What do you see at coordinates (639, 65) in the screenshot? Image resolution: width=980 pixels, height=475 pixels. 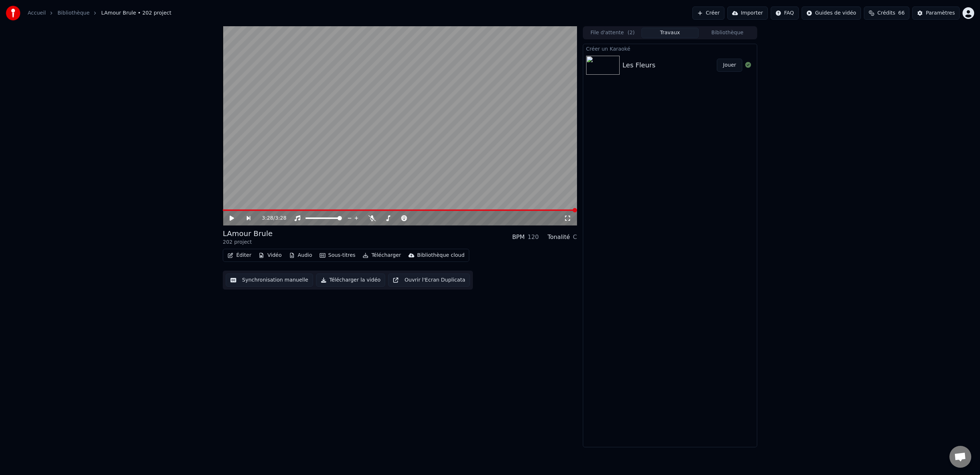 I see `div: Les Fleurs` at bounding box center [639, 65].